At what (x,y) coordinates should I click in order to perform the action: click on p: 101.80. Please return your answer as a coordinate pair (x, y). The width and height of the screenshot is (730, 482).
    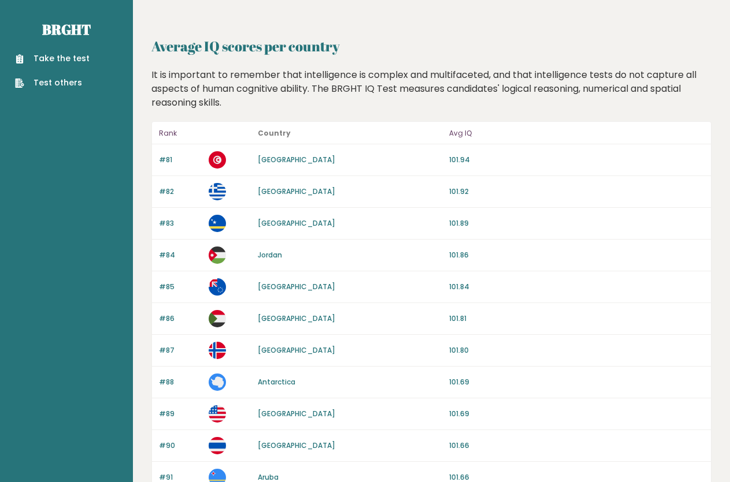
    Looking at the image, I should click on (576, 351).